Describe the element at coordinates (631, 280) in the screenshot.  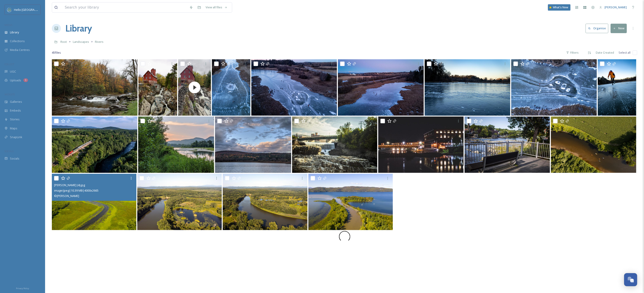
I see `button: Open Chat` at that location.